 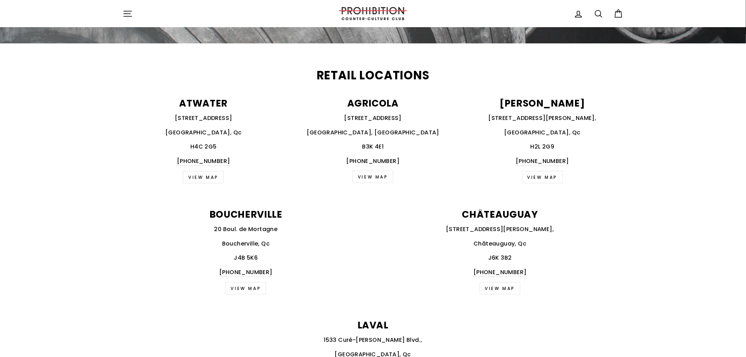 I want to click on p: H4C 2G5, so click(x=204, y=147).